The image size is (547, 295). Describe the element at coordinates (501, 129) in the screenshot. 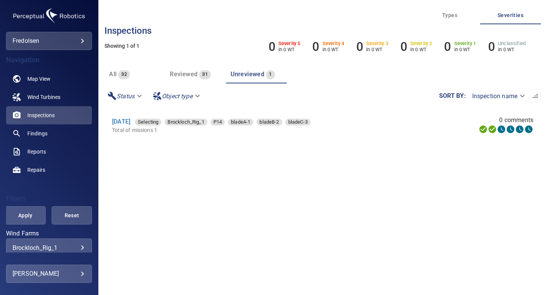

I see `svg: Selecting 0%` at that location.